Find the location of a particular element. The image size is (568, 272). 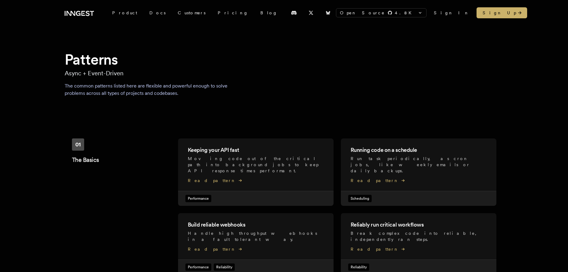

p: Run task periodically, as cron jobs, like weekly emails or daily backups . is located at coordinates (419, 165).